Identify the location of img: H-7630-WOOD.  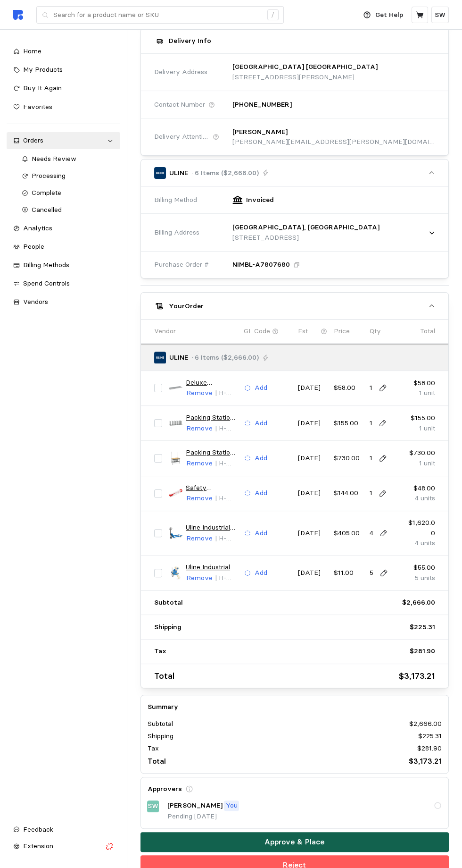
(176, 458).